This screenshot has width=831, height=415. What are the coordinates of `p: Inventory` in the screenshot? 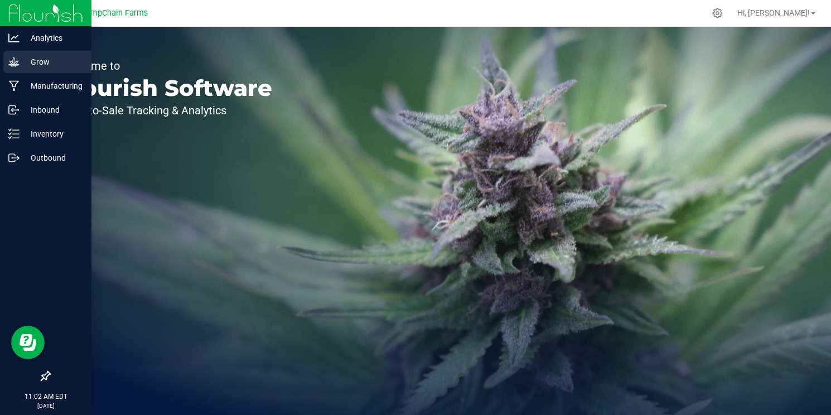 It's located at (53, 134).